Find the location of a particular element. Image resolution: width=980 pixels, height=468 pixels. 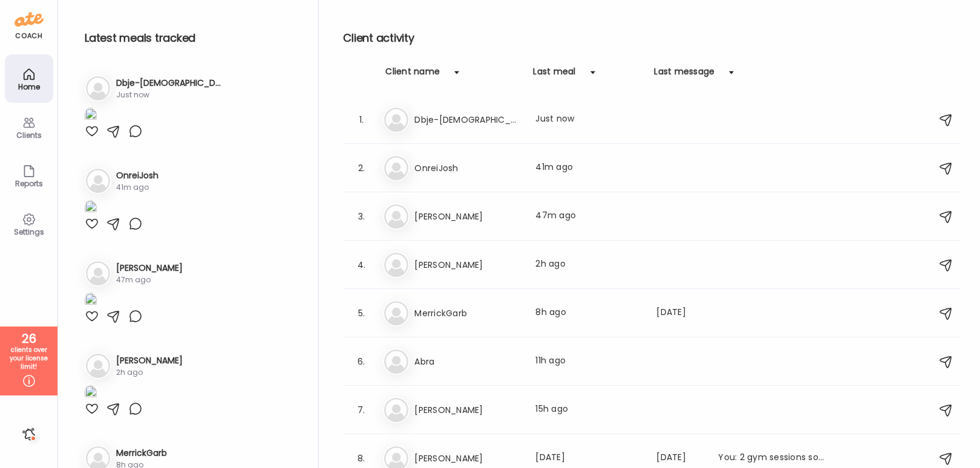

div: coach is located at coordinates (28, 36).